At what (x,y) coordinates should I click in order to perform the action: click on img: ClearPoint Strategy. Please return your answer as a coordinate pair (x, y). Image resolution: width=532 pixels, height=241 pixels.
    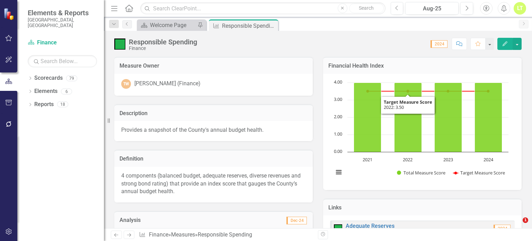
    Looking at the image, I should click on (9, 14).